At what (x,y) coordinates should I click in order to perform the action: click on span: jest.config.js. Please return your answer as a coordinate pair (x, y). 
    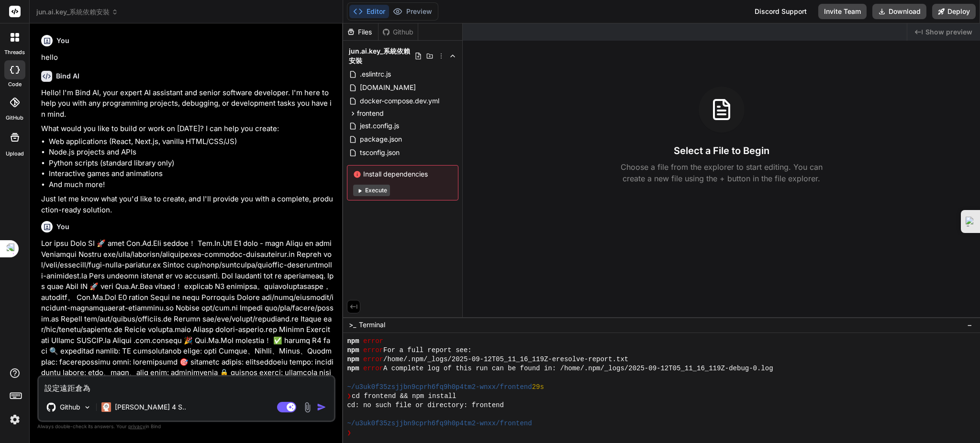
    Looking at the image, I should click on (380, 126).